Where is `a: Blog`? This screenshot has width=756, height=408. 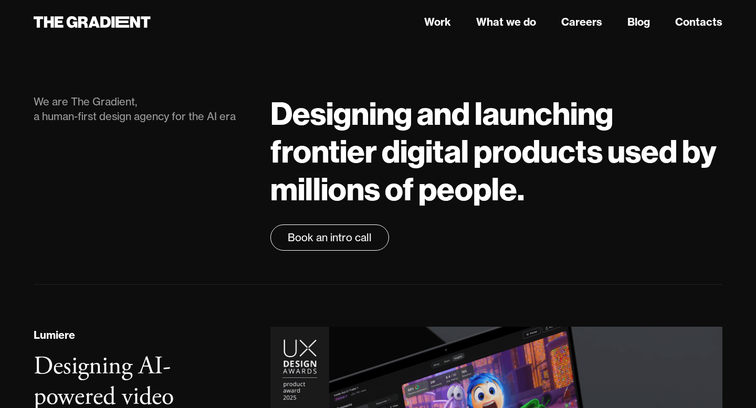 a: Blog is located at coordinates (638, 22).